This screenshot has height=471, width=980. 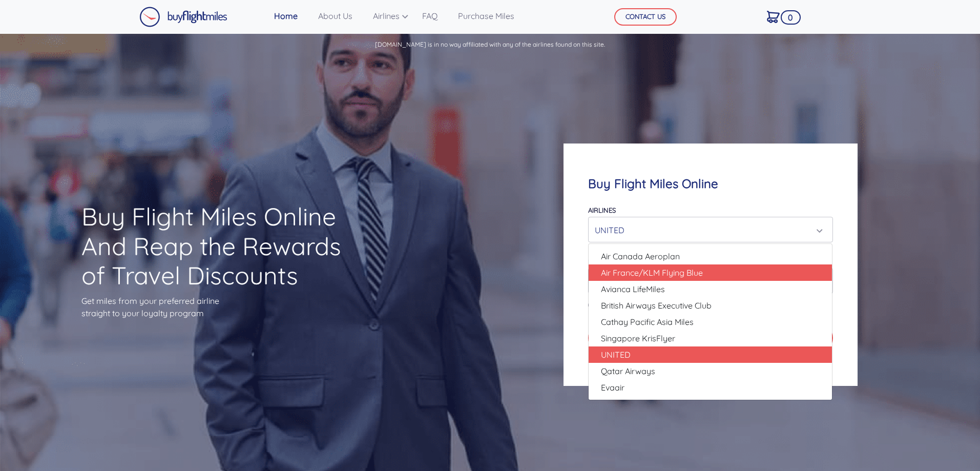 I want to click on button: UNITED, so click(x=710, y=229).